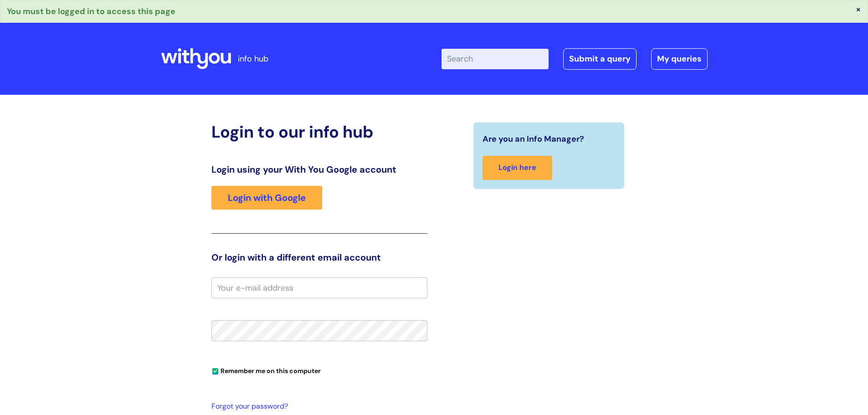  What do you see at coordinates (319, 258) in the screenshot?
I see `h3: Or login with a different email account` at bounding box center [319, 258].